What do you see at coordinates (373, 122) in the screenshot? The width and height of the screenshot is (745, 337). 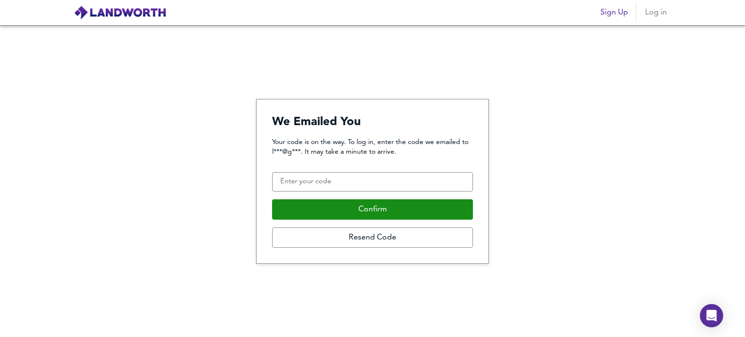 I see `h4: We Emailed You` at bounding box center [373, 122].